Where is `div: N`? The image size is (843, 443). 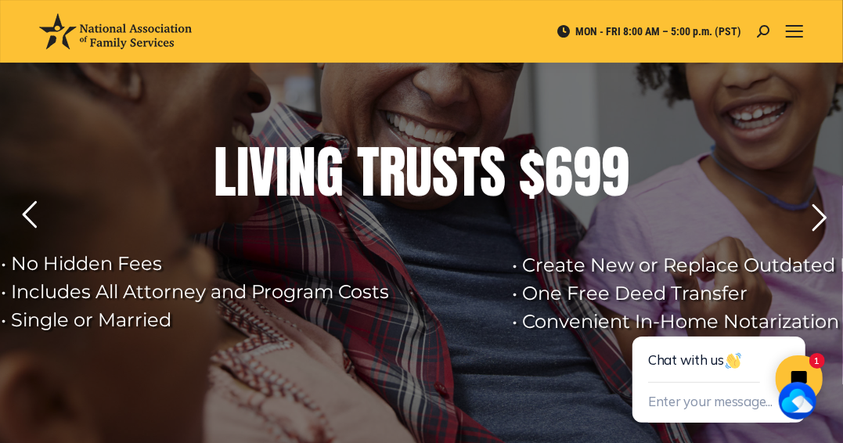 div: N is located at coordinates (302, 172).